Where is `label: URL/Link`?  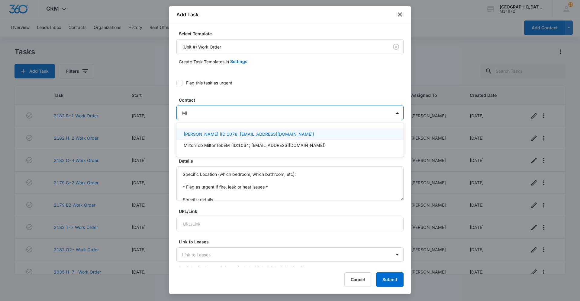
label: URL/Link is located at coordinates (292, 211).